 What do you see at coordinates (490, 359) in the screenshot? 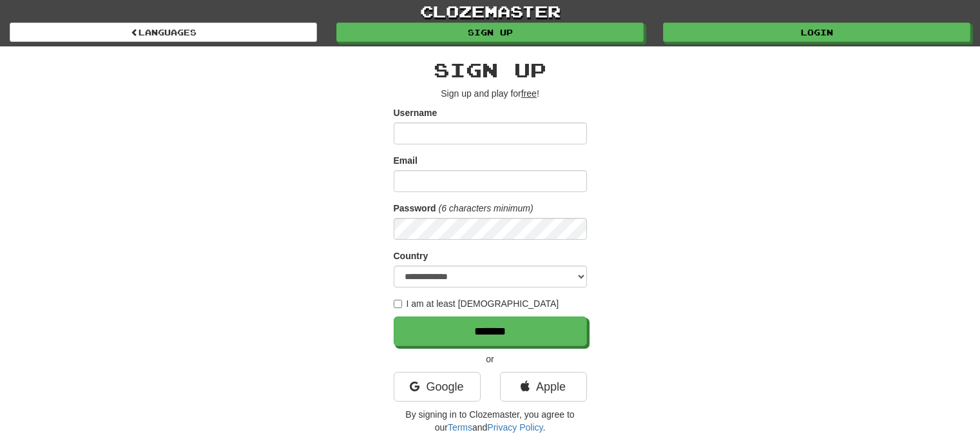
I see `p: or` at bounding box center [490, 359].